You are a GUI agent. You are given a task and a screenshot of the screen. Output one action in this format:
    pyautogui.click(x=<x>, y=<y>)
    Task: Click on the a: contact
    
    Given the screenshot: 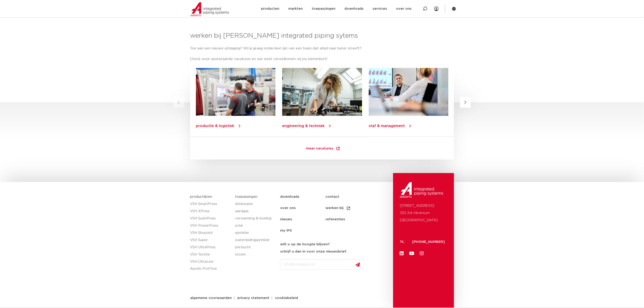 What is the action you would take?
    pyautogui.click(x=348, y=197)
    